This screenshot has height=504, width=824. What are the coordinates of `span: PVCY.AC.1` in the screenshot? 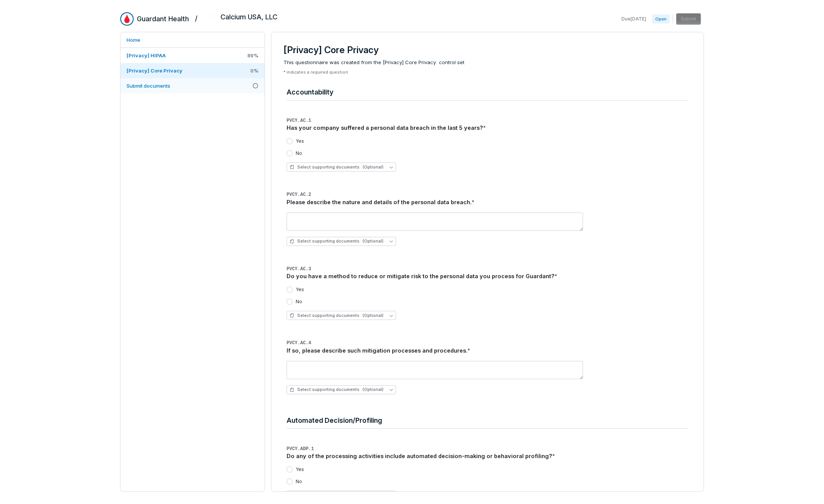 It's located at (298, 121).